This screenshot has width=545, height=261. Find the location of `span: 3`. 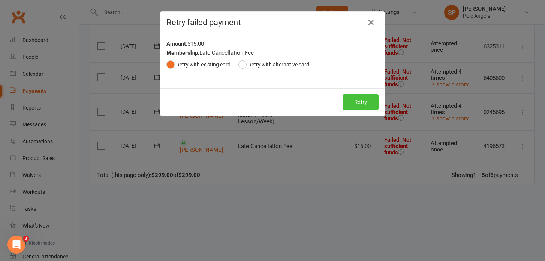

span: 3 is located at coordinates (26, 239).